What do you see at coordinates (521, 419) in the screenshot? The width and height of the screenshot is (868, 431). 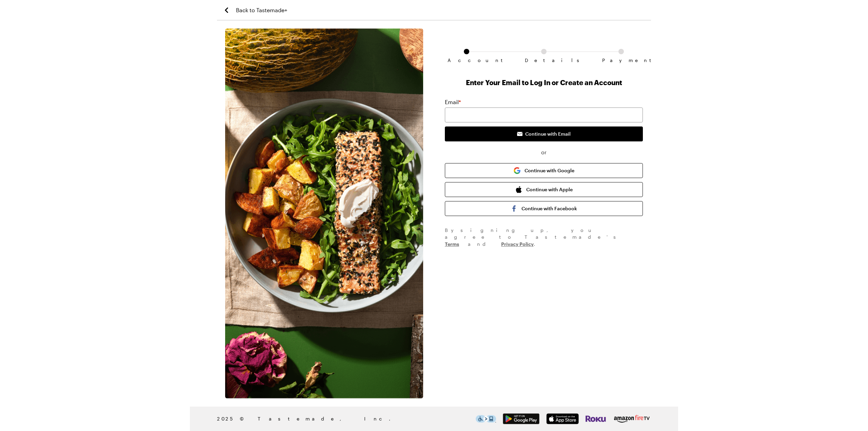 I see `img: Google Play` at bounding box center [521, 419].